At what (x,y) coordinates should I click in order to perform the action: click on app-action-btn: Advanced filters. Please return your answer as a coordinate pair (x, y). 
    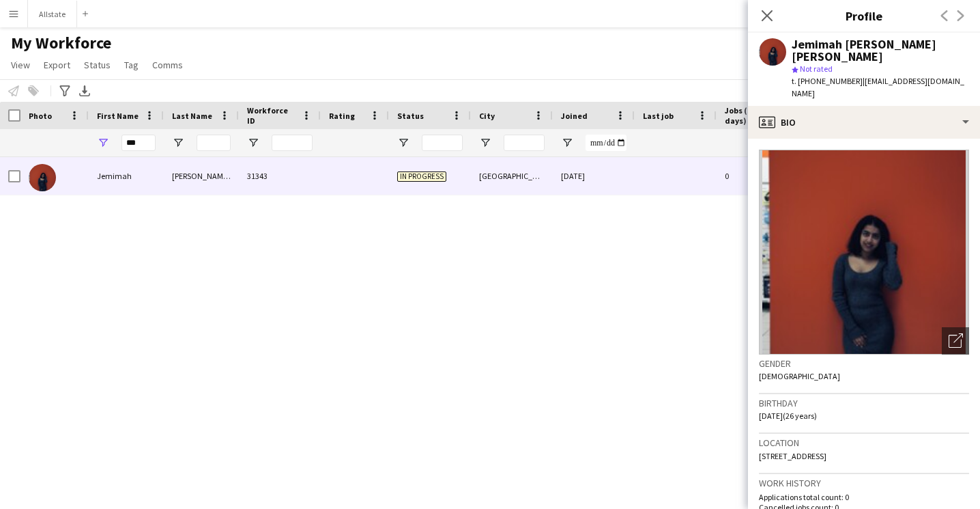
    Looking at the image, I should click on (65, 91).